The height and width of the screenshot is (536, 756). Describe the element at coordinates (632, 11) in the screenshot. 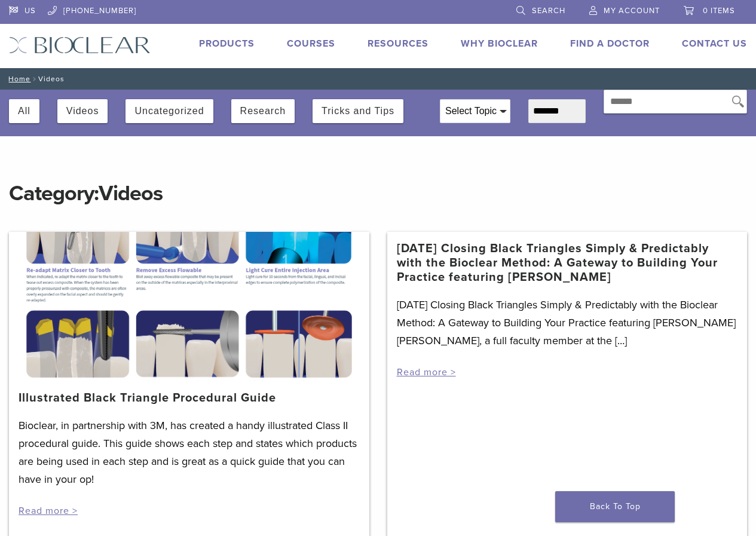

I see `span: My Account` at that location.